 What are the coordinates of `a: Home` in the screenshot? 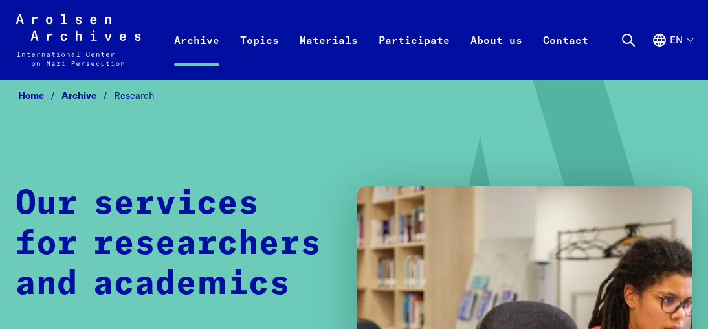 It's located at (39, 95).